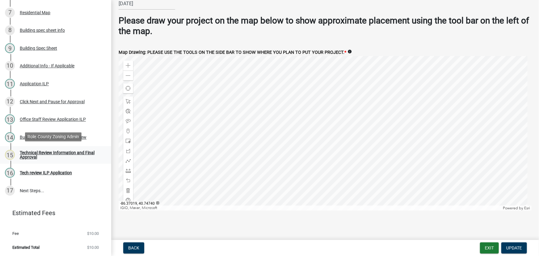  Describe the element at coordinates (34, 84) in the screenshot. I see `div: Application ILP` at that location.